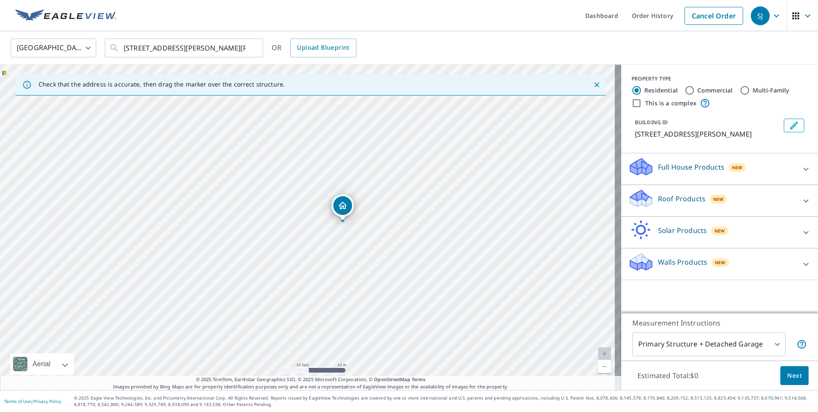  I want to click on div: Full House ProductsNew, so click(720, 169).